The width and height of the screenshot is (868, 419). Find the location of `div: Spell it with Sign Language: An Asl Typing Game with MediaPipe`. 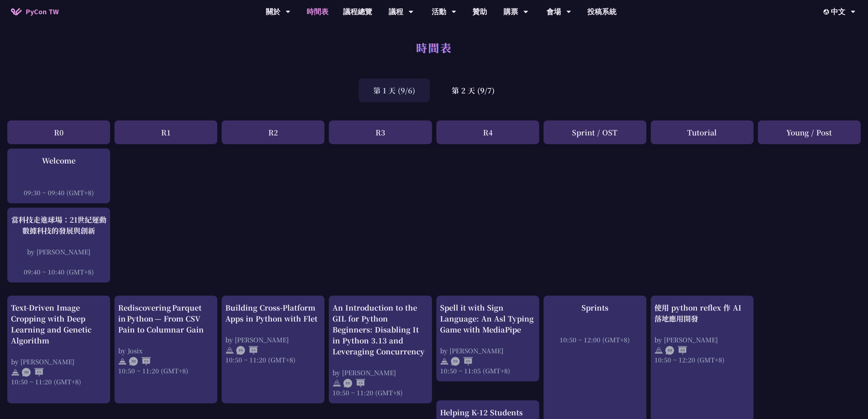

div: Spell it with Sign Language: An Asl Typing Game with MediaPipe is located at coordinates (487, 319).